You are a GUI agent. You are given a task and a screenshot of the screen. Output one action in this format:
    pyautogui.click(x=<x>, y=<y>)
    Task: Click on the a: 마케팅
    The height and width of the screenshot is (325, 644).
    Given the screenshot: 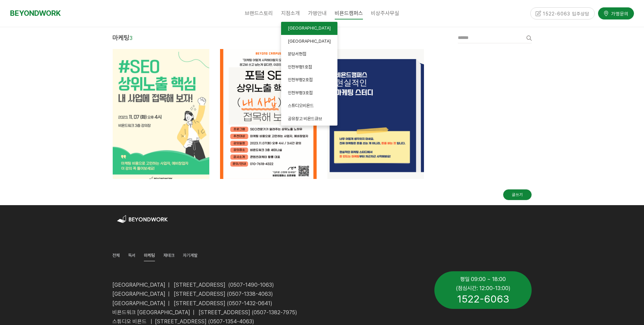 What is the action you would take?
    pyautogui.click(x=149, y=256)
    